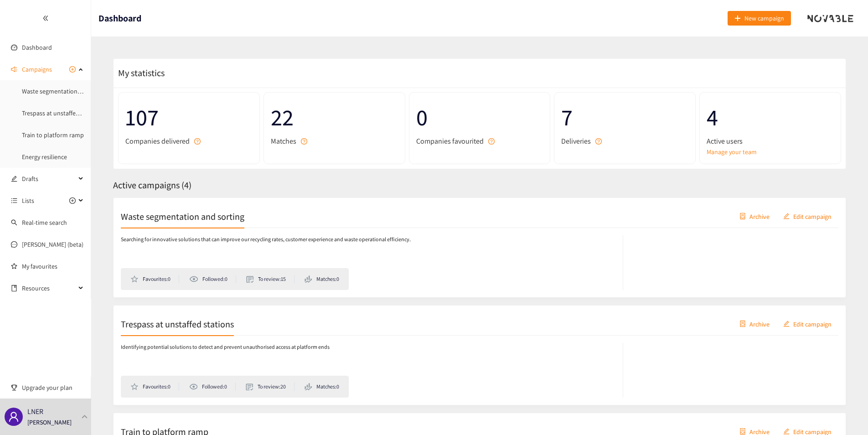 Image resolution: width=868 pixels, height=435 pixels. Describe the element at coordinates (283, 141) in the screenshot. I see `span: Matches` at that location.